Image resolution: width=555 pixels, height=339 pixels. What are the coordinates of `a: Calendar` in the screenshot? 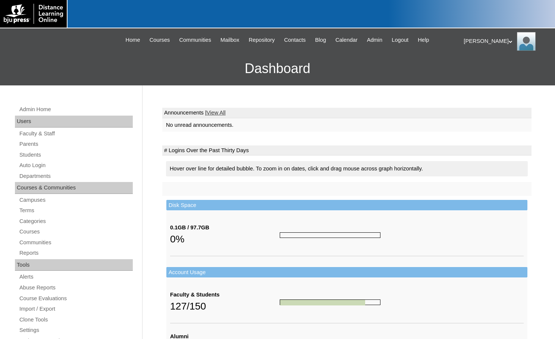 It's located at (346, 40).